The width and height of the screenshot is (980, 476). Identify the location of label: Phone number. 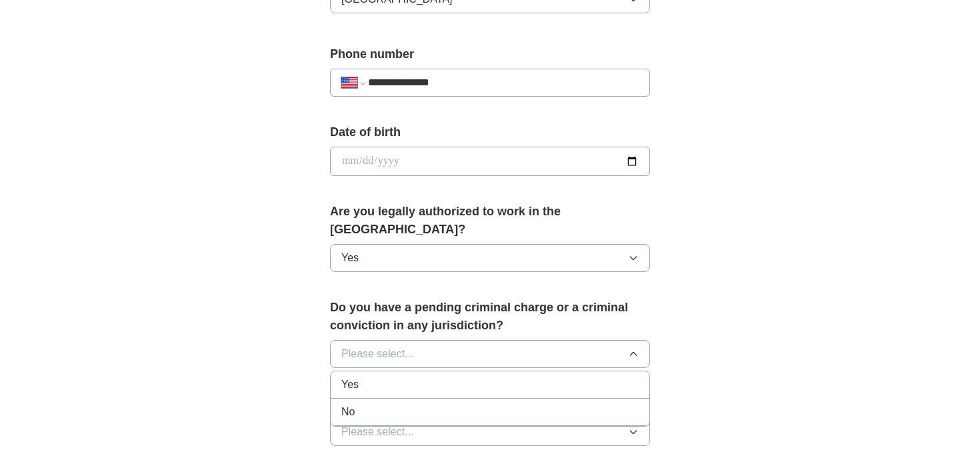
(490, 54).